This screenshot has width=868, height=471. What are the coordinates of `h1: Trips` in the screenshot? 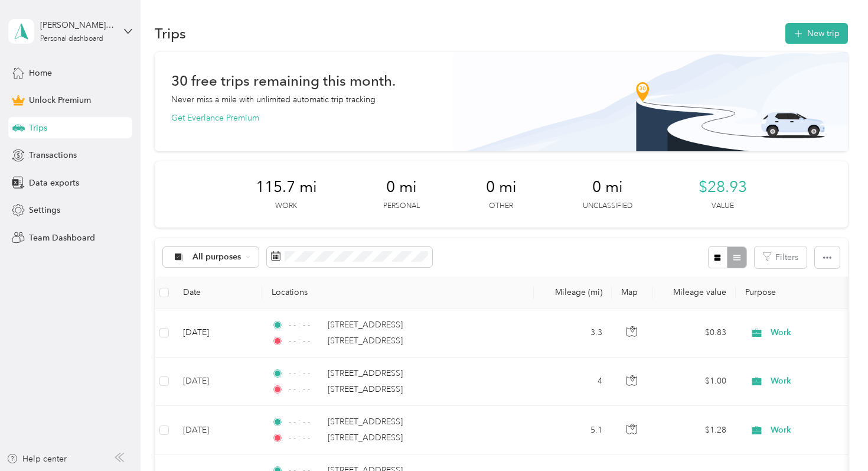 It's located at (170, 33).